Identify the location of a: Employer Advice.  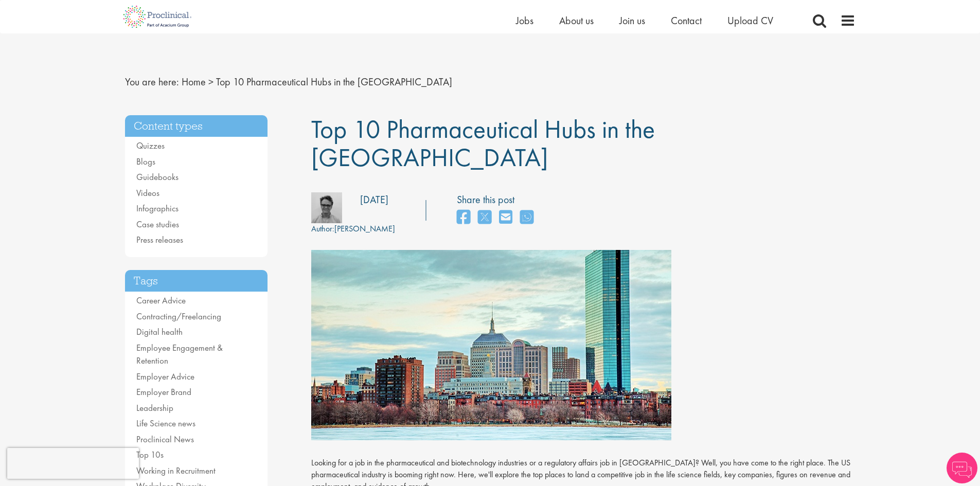
(165, 376).